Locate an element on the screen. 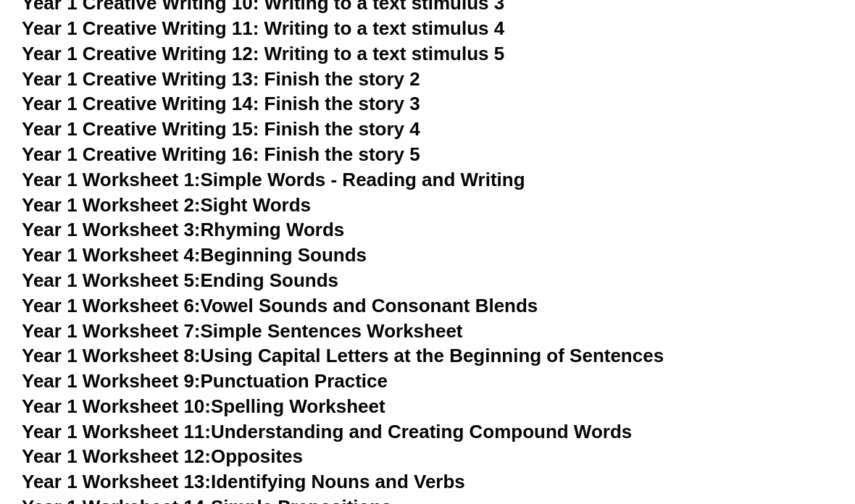 The height and width of the screenshot is (504, 855). span: Year 1 Worksheet 8: is located at coordinates (111, 356).